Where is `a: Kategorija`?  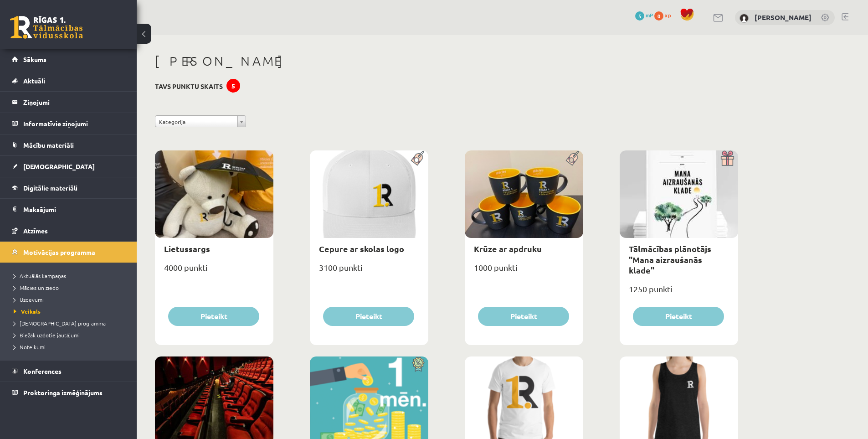
a: Kategorija is located at coordinates (201, 121).